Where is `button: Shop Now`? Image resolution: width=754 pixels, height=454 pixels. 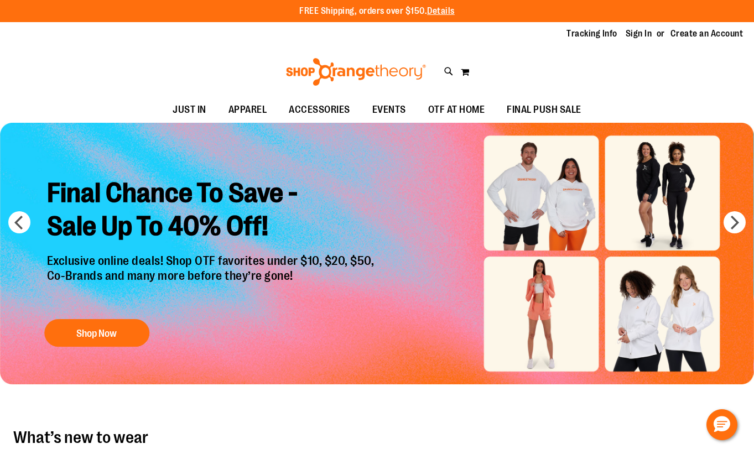
button: Shop Now is located at coordinates (97, 333).